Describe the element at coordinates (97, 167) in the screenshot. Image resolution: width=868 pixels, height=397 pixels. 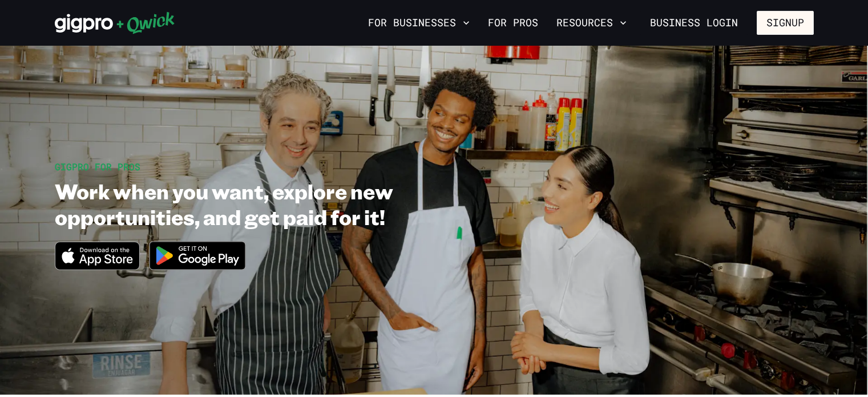
I see `span: GIGPRO FOR PROS` at that location.